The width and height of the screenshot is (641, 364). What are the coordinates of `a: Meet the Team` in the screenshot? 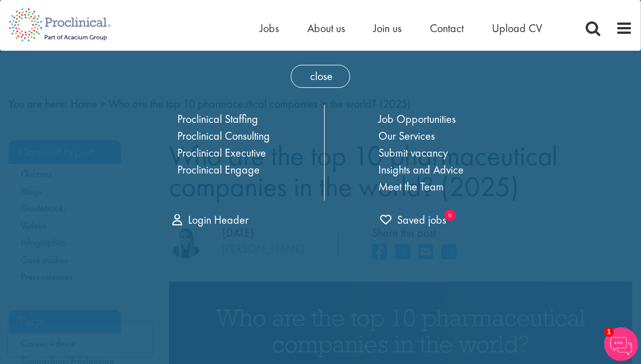 It's located at (411, 187).